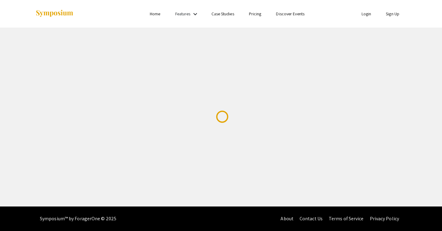 Image resolution: width=442 pixels, height=231 pixels. I want to click on a: Discover Events, so click(290, 14).